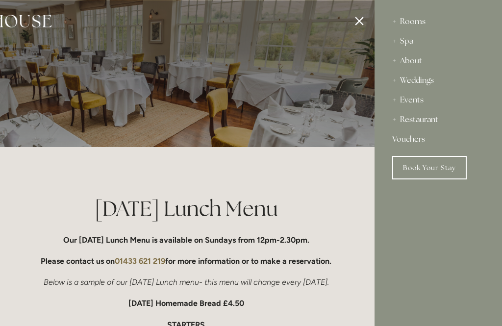 The image size is (502, 326). Describe the element at coordinates (438, 80) in the screenshot. I see `div: Weddings` at that location.